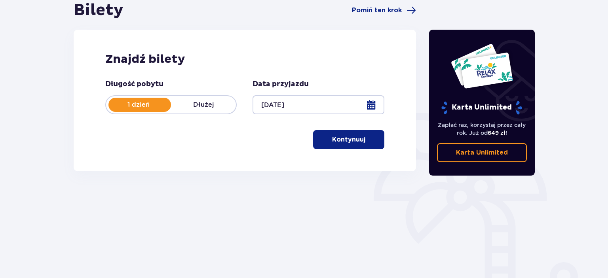 The width and height of the screenshot is (608, 278). Describe the element at coordinates (134, 84) in the screenshot. I see `p: Długość pobytu` at that location.